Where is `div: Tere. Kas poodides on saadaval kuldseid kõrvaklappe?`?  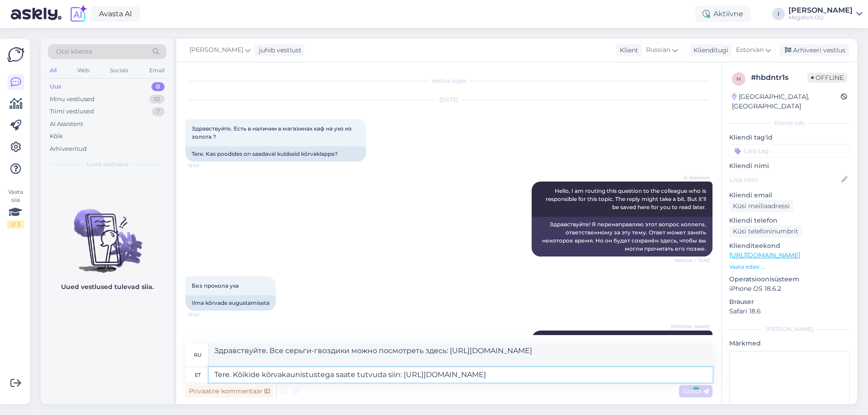 div: Tere. Kas poodides on saadaval kuldseid kõrvaklappe? is located at coordinates (276, 154).